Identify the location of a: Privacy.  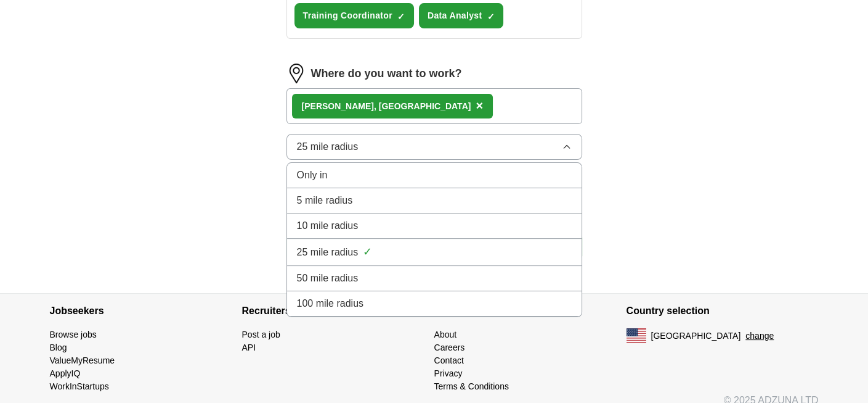
(449, 373).